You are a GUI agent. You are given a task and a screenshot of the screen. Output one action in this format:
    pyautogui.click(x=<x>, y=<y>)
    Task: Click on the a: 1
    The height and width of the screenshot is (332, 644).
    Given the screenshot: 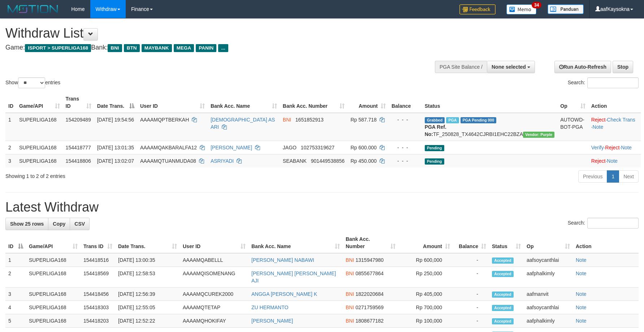 What is the action you would take?
    pyautogui.click(x=613, y=176)
    